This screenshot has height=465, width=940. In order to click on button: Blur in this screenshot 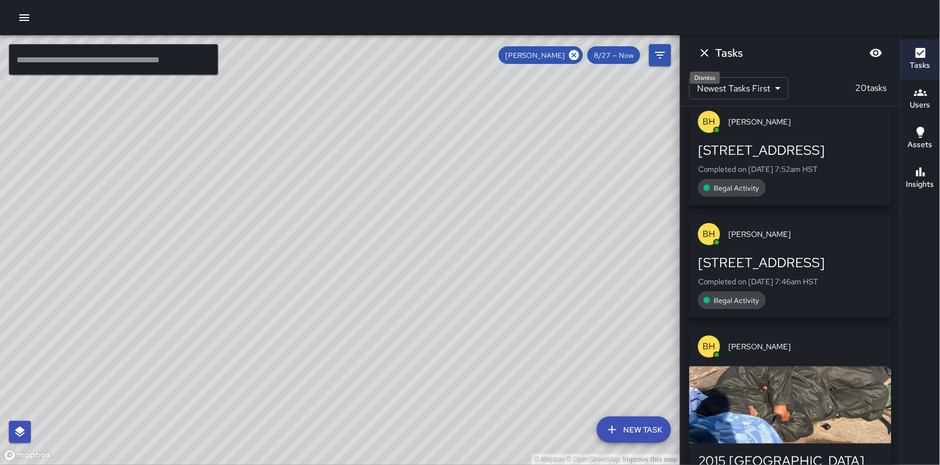, I will do `click(876, 53)`.